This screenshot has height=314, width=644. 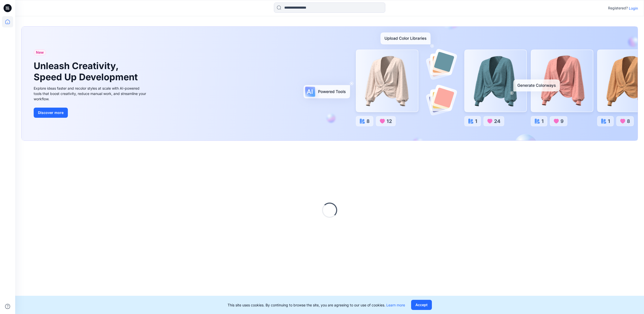 I want to click on span: New, so click(x=40, y=52).